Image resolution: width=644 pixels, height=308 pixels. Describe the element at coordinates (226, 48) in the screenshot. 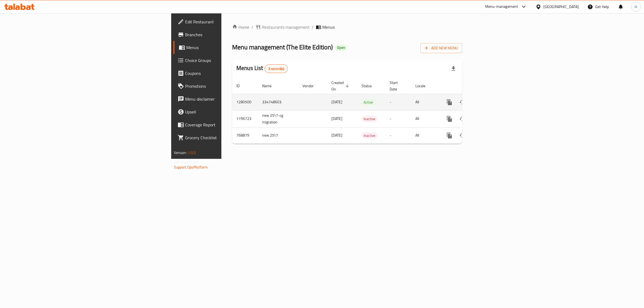

I see `a: Menus` at that location.